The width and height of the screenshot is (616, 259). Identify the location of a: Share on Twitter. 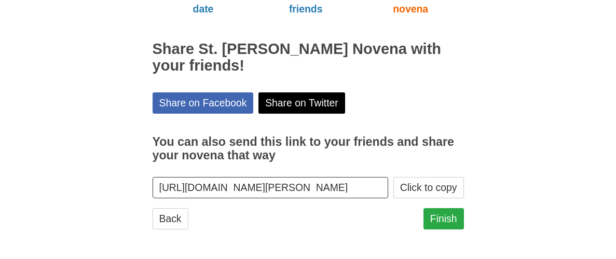
(302, 103).